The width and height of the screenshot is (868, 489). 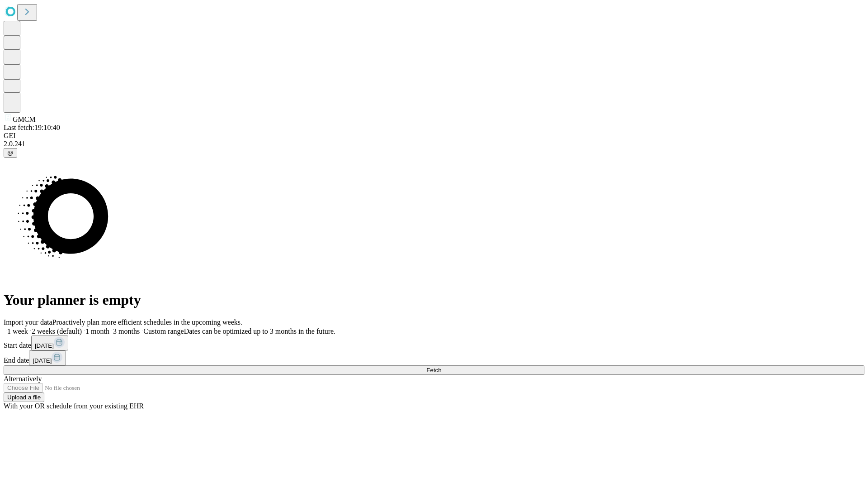 What do you see at coordinates (18, 331) in the screenshot?
I see `span: 1 week` at bounding box center [18, 331].